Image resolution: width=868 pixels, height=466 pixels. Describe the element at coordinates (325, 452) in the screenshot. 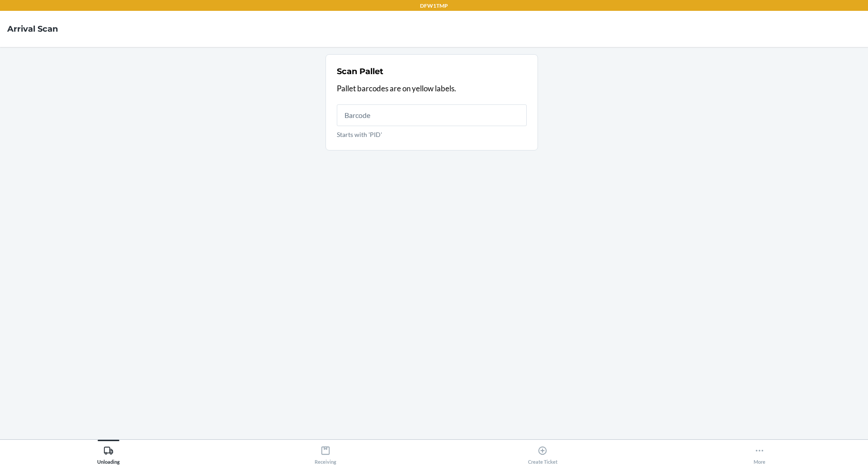

I see `button: Receiving` at that location.